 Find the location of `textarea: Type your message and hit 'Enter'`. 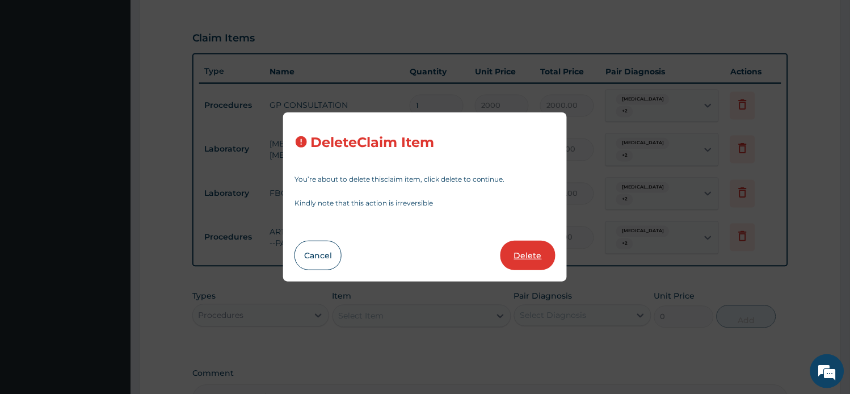

textarea: Type your message and hit 'Enter' is located at coordinates (111, 288).